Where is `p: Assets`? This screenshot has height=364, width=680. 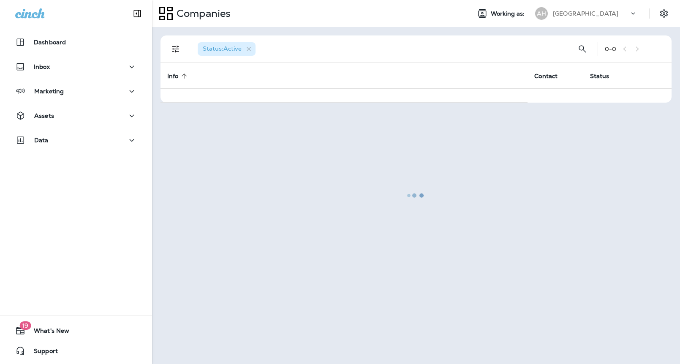
p: Assets is located at coordinates (44, 116).